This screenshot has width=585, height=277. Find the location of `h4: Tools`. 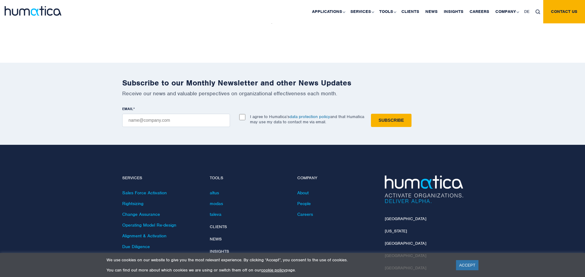

h4: Tools is located at coordinates (249, 178).